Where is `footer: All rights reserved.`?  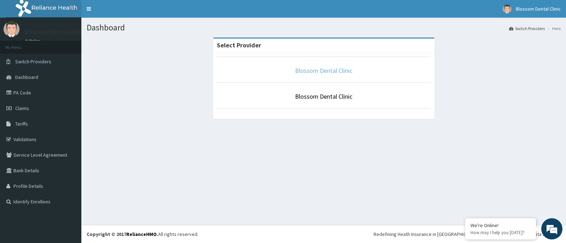 footer: All rights reserved. is located at coordinates (324, 234).